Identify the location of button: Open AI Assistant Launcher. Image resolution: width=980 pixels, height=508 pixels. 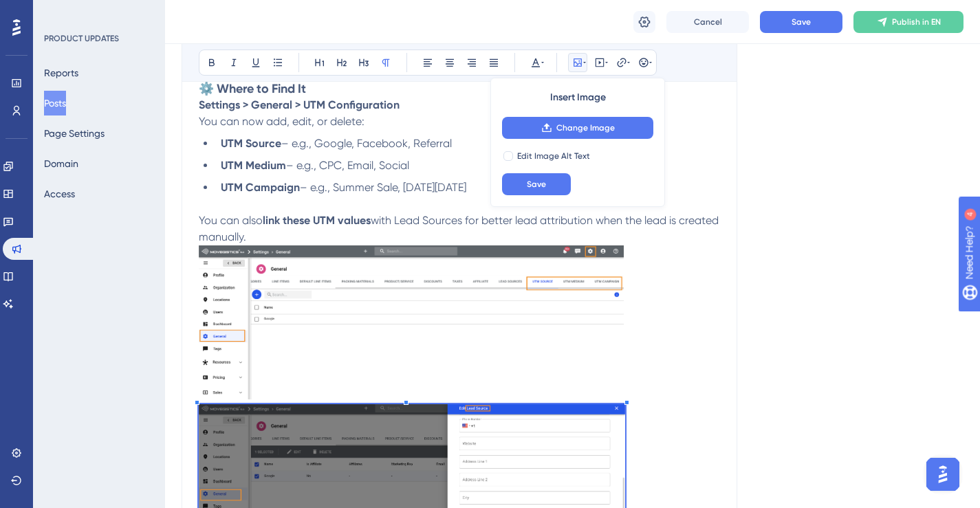
(20, 20).